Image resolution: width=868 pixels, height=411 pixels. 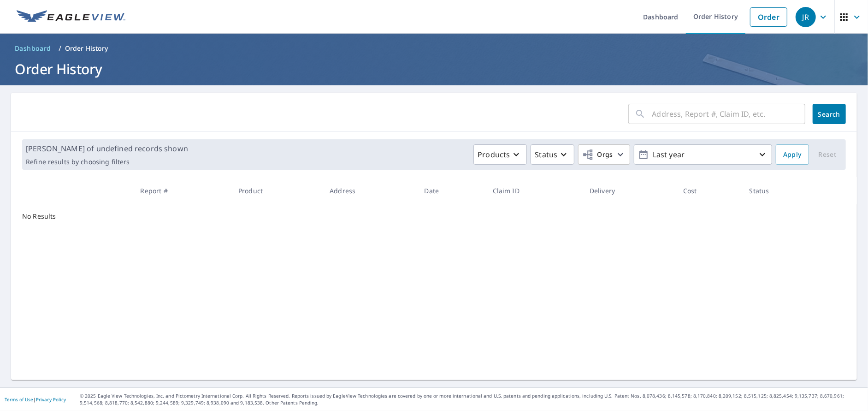 I want to click on a: Privacy Policy, so click(x=50, y=399).